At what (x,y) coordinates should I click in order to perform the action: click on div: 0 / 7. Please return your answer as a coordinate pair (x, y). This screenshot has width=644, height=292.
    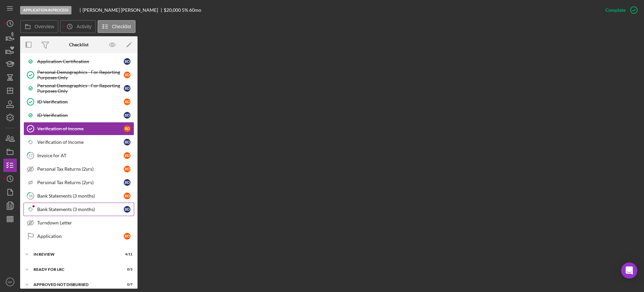
    Looking at the image, I should click on (127, 285).